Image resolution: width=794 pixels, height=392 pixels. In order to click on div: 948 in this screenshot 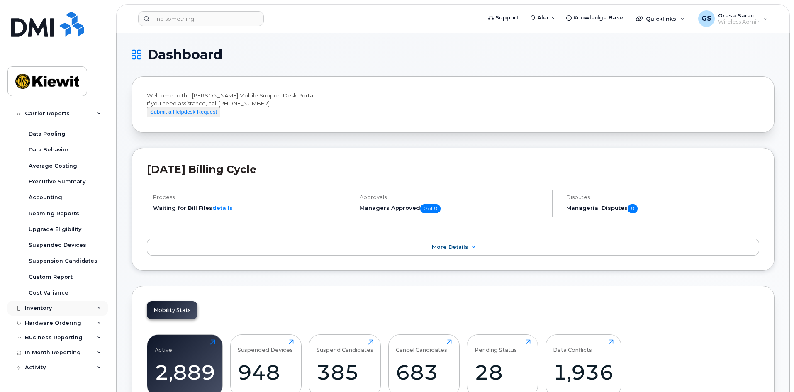, I will do `click(265, 372)`.